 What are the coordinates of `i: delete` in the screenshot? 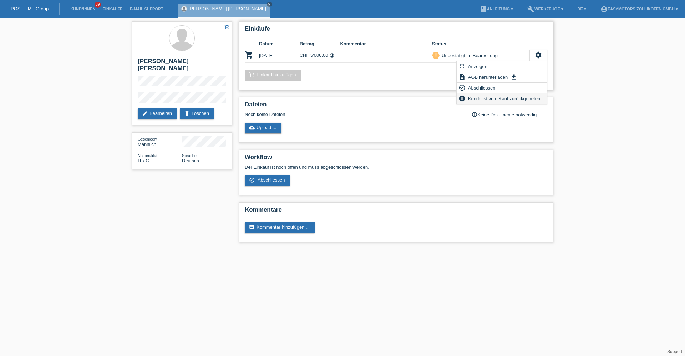 It's located at (187, 114).